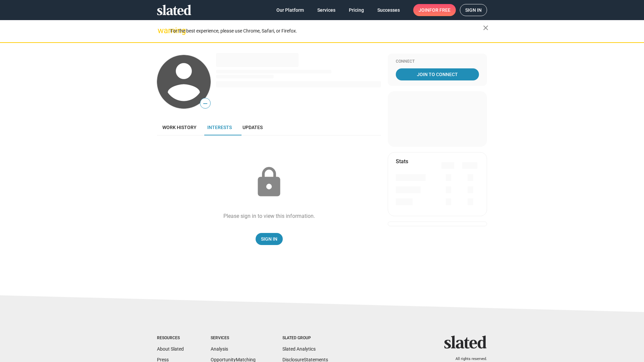 The width and height of the screenshot is (644, 362). I want to click on span: Updates, so click(253, 128).